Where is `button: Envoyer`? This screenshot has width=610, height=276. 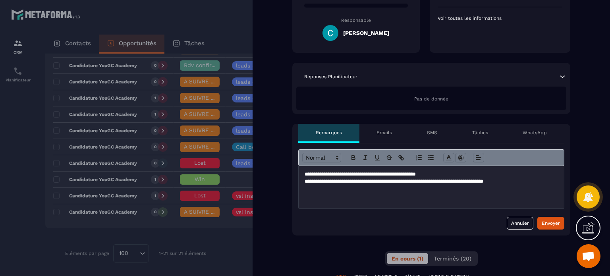
button: Envoyer is located at coordinates (551, 223).